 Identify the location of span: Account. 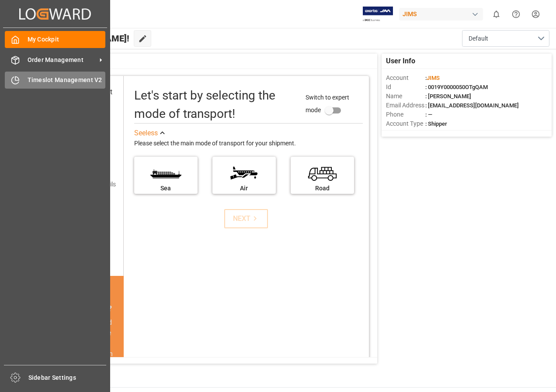
(406, 78).